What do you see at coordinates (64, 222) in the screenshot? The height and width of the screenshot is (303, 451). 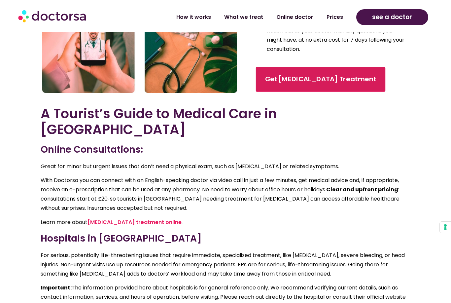 I see `span: Learn more about` at bounding box center [64, 222].